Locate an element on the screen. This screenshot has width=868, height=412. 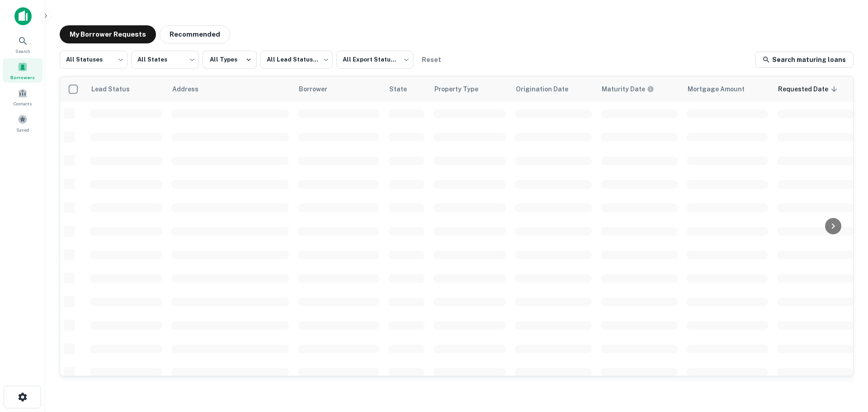
button: Recommended is located at coordinates (195, 35).